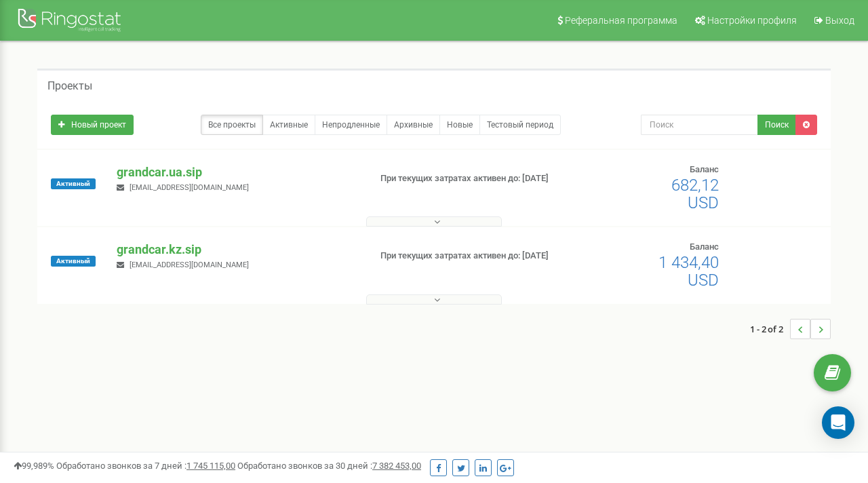 This screenshot has width=868, height=483. I want to click on a: Архивные, so click(413, 125).